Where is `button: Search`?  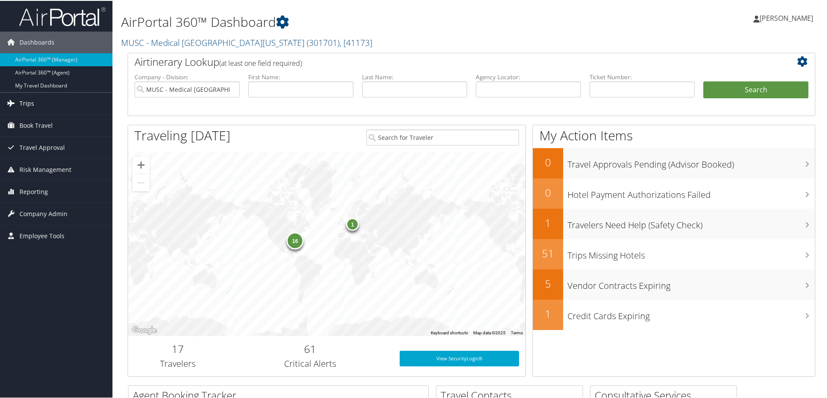 button: Search is located at coordinates (756, 89).